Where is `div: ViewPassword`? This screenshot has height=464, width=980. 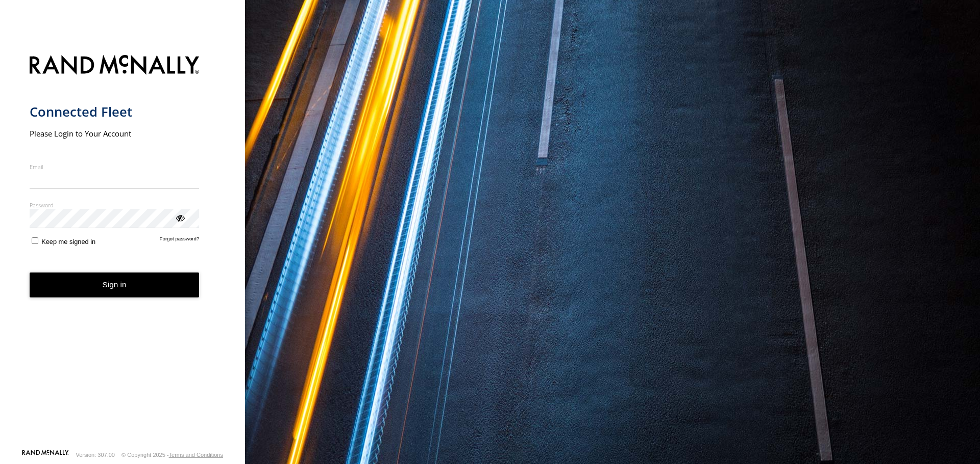 div: ViewPassword is located at coordinates (180, 218).